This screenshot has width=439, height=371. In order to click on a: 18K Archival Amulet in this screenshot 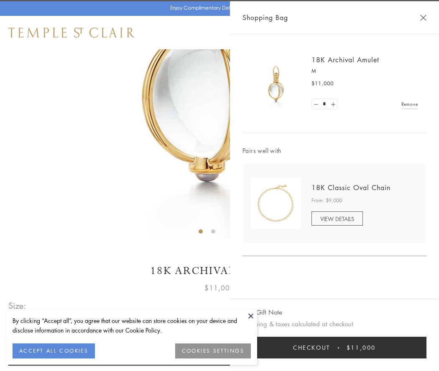, I will do `click(345, 60)`.